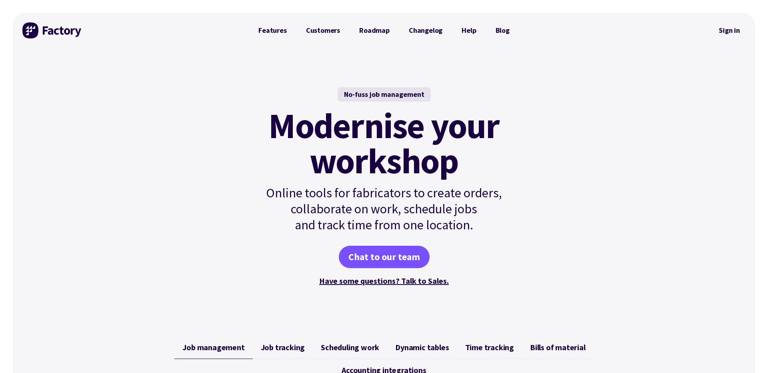 This screenshot has width=768, height=373. I want to click on span: Bills of material, so click(558, 347).